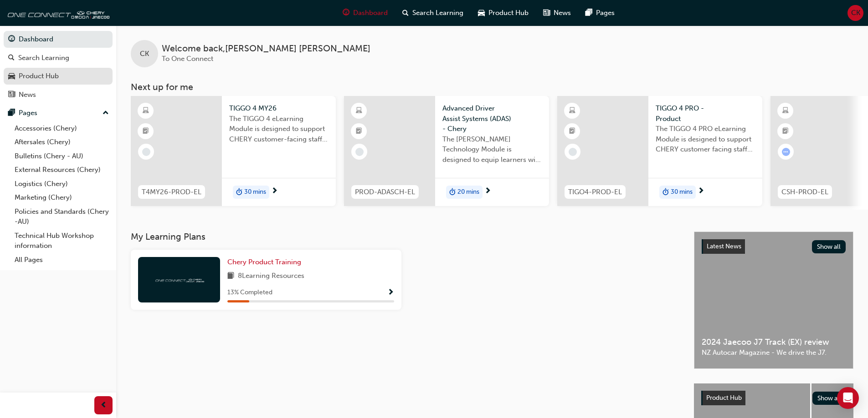 The height and width of the screenshot is (418, 868). Describe the element at coordinates (231, 276) in the screenshot. I see `span: book-icon` at that location.